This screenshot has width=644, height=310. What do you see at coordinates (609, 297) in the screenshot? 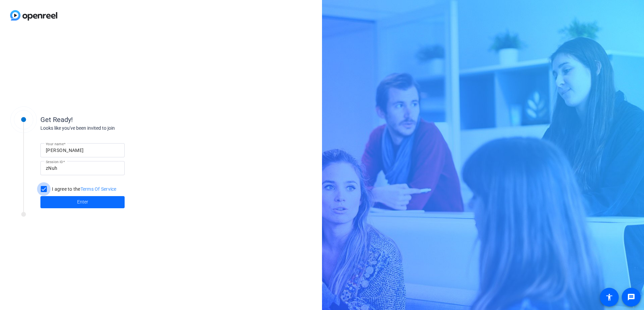
I see `mat-icon: accessibility` at bounding box center [609, 297].